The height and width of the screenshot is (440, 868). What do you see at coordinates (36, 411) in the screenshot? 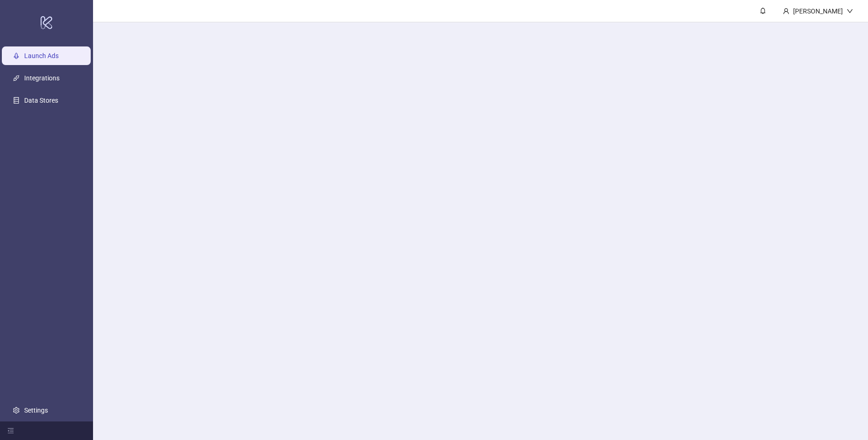
I see `a: Settings` at bounding box center [36, 411].